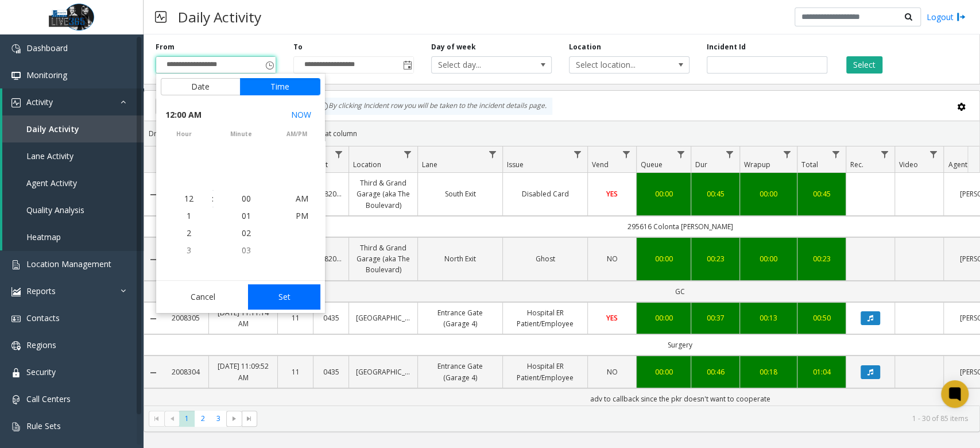  I want to click on span: Page 3, so click(218, 418).